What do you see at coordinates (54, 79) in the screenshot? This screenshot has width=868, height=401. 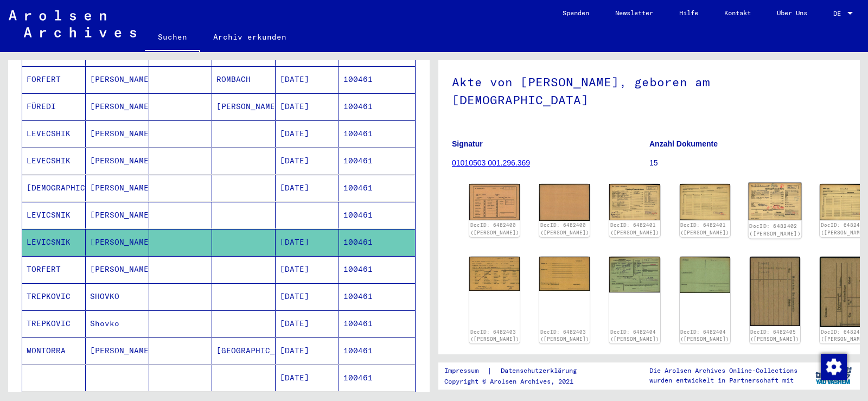 I see `mat-cell: FORFERT` at bounding box center [54, 79].